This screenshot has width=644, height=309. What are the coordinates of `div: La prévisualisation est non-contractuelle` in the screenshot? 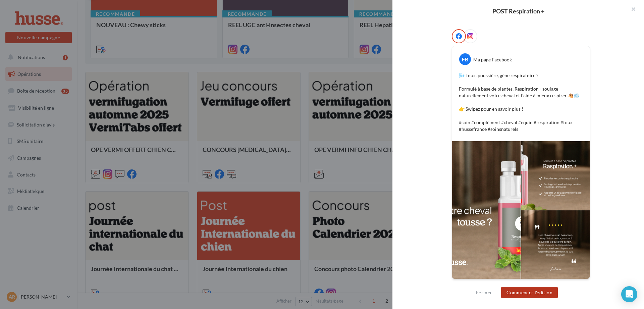 It's located at (521, 283).